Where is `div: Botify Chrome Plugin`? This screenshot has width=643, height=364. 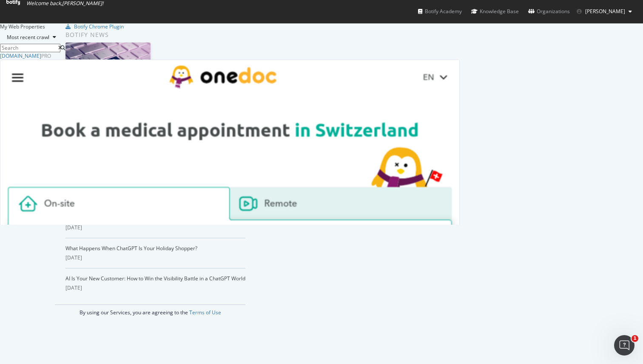
div: Botify Chrome Plugin is located at coordinates (99, 26).